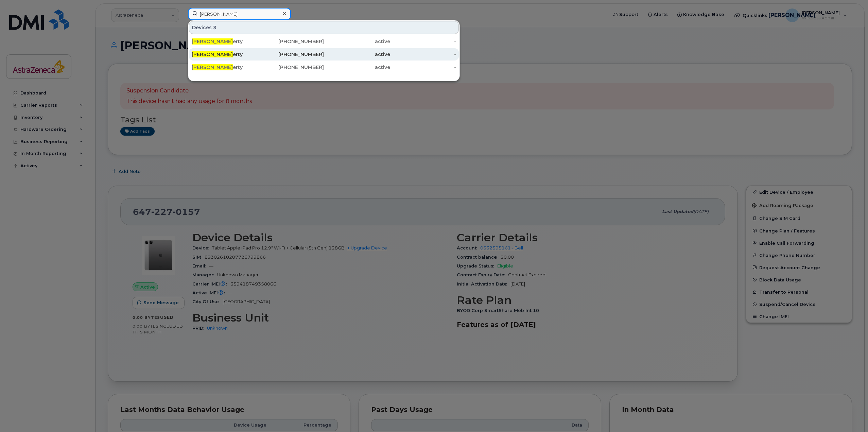 The image size is (868, 432). Describe the element at coordinates (324, 28) in the screenshot. I see `div: Devices` at that location.